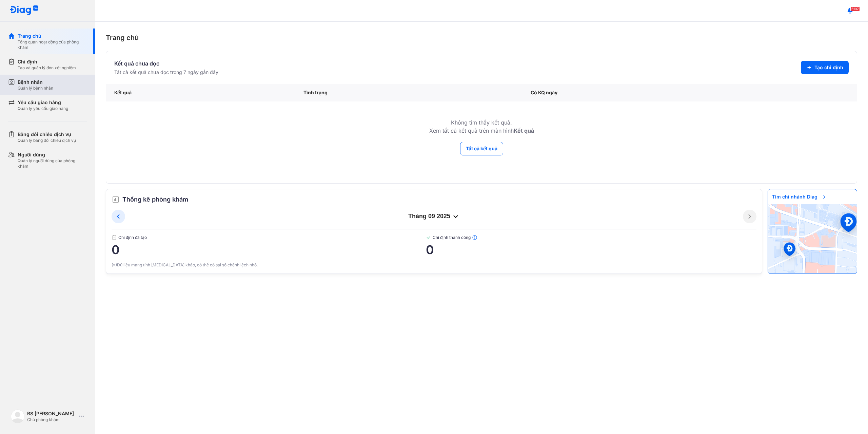 The width and height of the screenshot is (868, 434). I want to click on div: Chỉ định, so click(47, 62).